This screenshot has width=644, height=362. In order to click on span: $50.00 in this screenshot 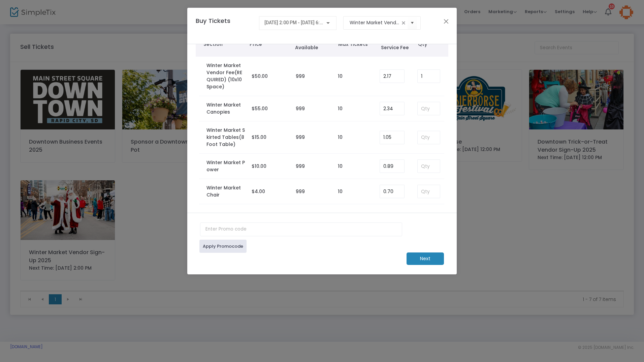, I will do `click(260, 76)`.